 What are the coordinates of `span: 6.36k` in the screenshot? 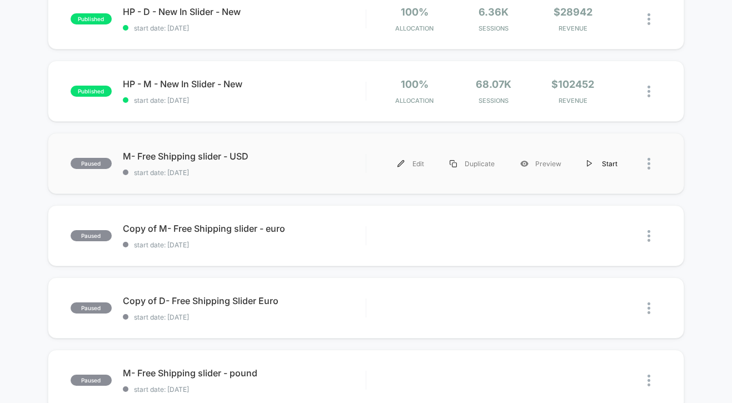 It's located at (493, 12).